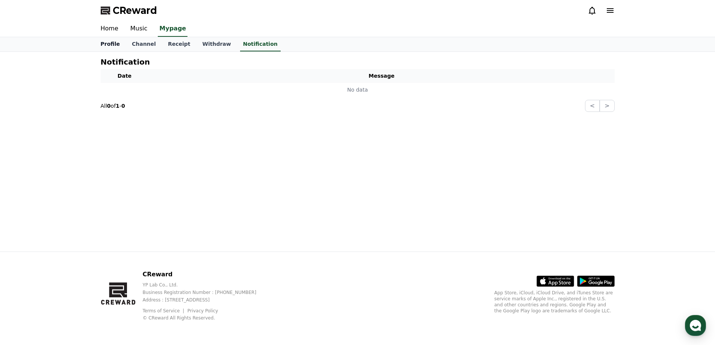 This screenshot has width=715, height=345. Describe the element at coordinates (205, 285) in the screenshot. I see `p: YP Lab Co., Ltd.` at that location.